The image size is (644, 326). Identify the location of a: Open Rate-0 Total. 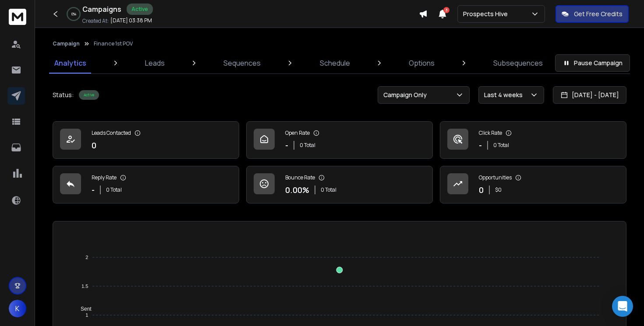
(340, 140).